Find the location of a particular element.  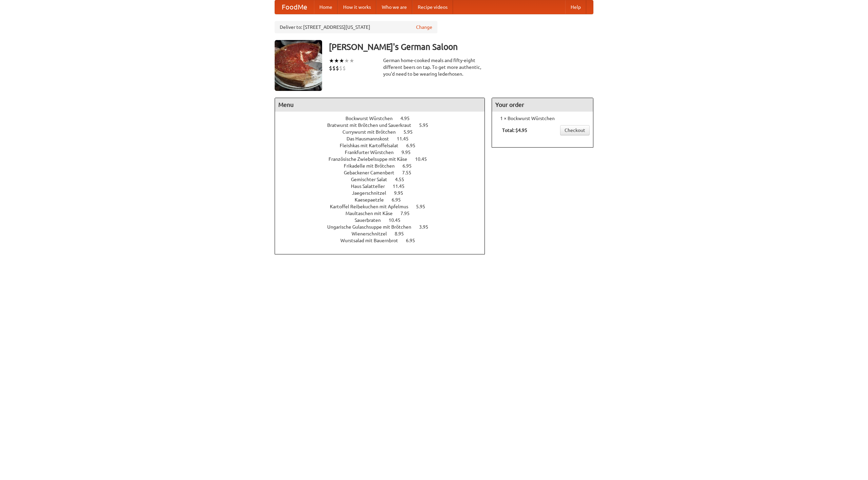

a: Wurstsalad mit Bauernbrot 6.95 is located at coordinates (384, 240).